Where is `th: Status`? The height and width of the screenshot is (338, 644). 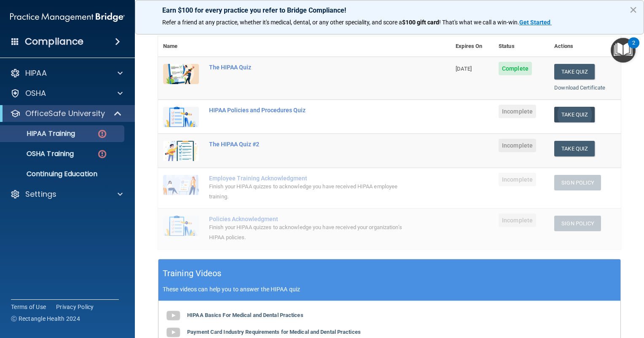 th: Status is located at coordinates (521, 46).